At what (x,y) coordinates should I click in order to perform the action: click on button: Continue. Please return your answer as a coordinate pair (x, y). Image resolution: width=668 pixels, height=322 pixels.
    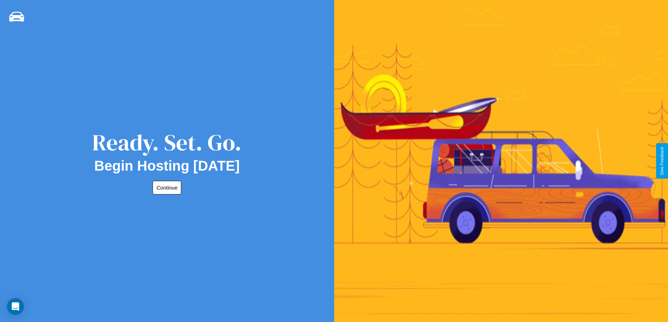
    Looking at the image, I should click on (167, 187).